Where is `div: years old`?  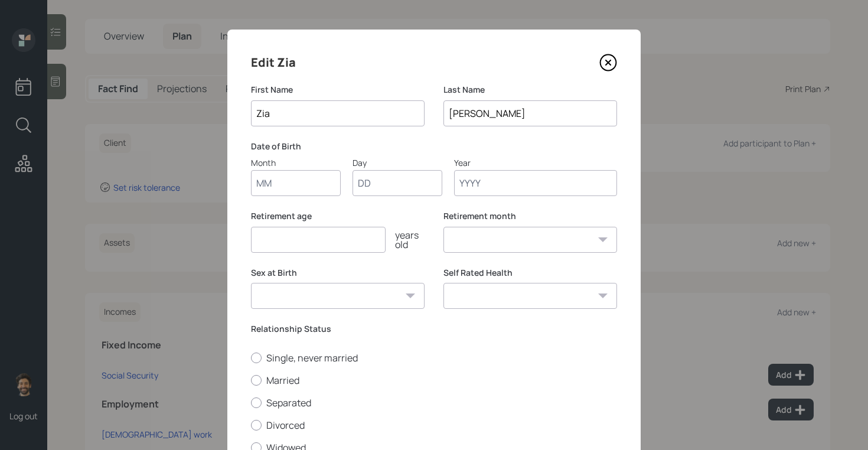 div: years old is located at coordinates (404, 240).